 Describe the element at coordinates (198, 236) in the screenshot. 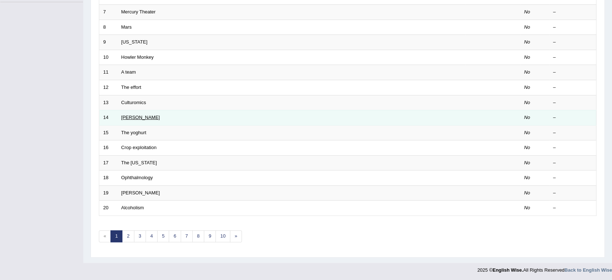

I see `a: 8` at that location.